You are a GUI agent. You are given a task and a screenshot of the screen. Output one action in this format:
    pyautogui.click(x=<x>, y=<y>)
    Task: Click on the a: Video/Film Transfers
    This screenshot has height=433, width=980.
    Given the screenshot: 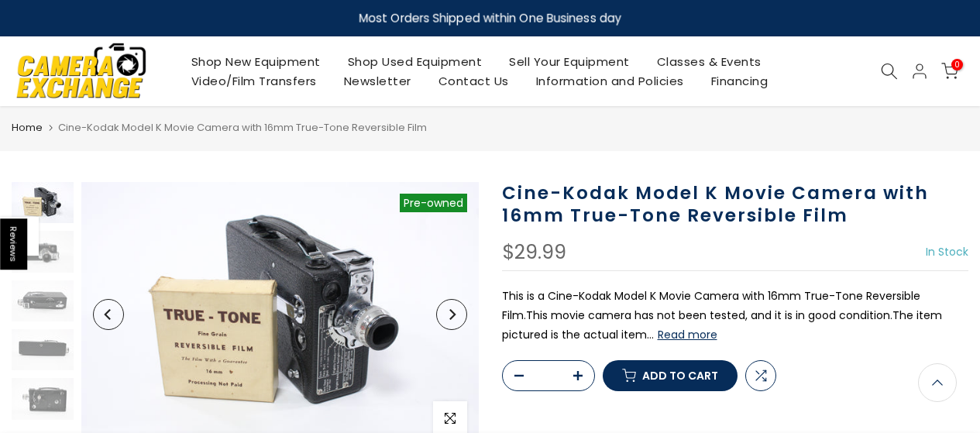 What is the action you would take?
    pyautogui.click(x=253, y=80)
    